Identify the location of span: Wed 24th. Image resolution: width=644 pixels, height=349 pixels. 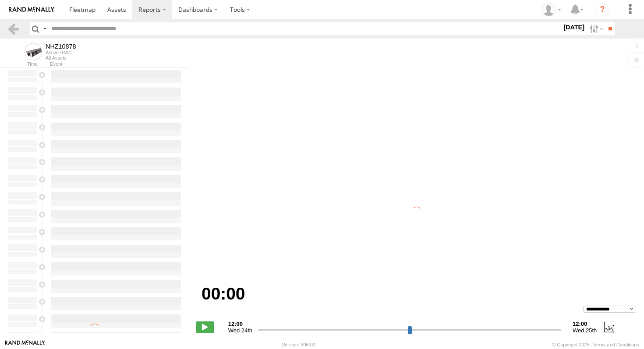
(240, 330).